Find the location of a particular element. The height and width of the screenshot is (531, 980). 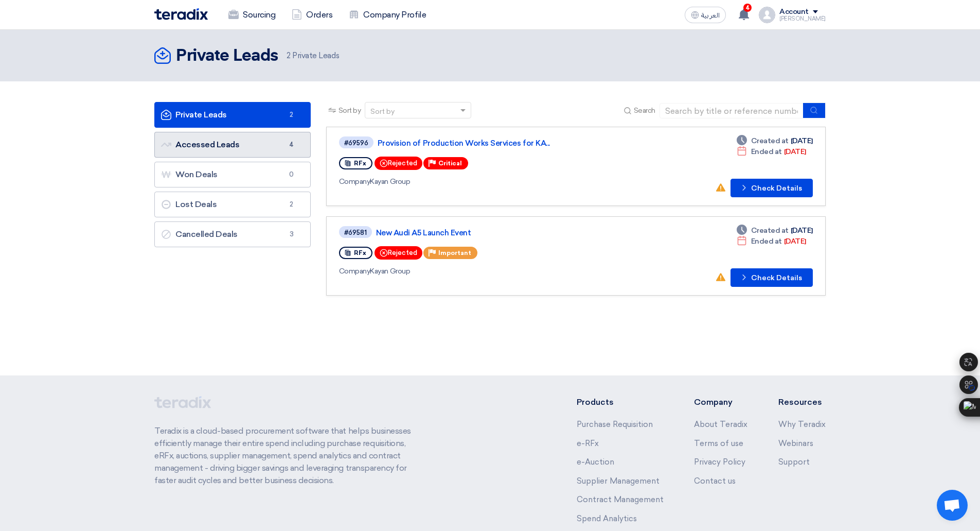

a: Lost Deals2 is located at coordinates (233, 204).